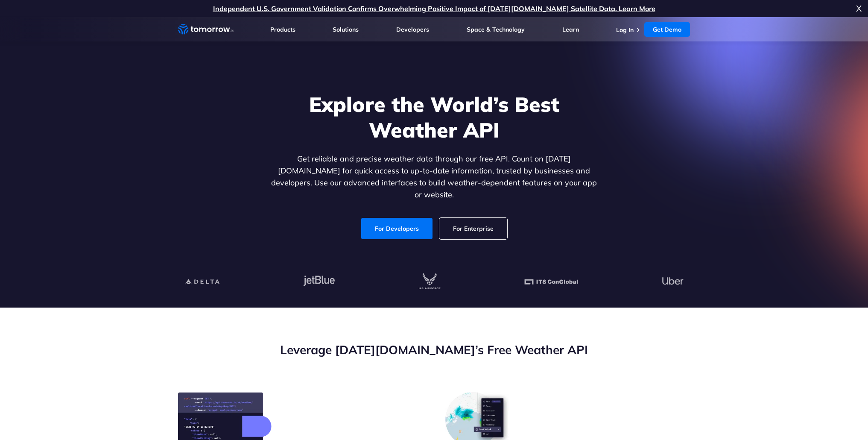 This screenshot has width=868, height=440. What do you see at coordinates (496, 30) in the screenshot?
I see `a: Space & Technology` at bounding box center [496, 30].